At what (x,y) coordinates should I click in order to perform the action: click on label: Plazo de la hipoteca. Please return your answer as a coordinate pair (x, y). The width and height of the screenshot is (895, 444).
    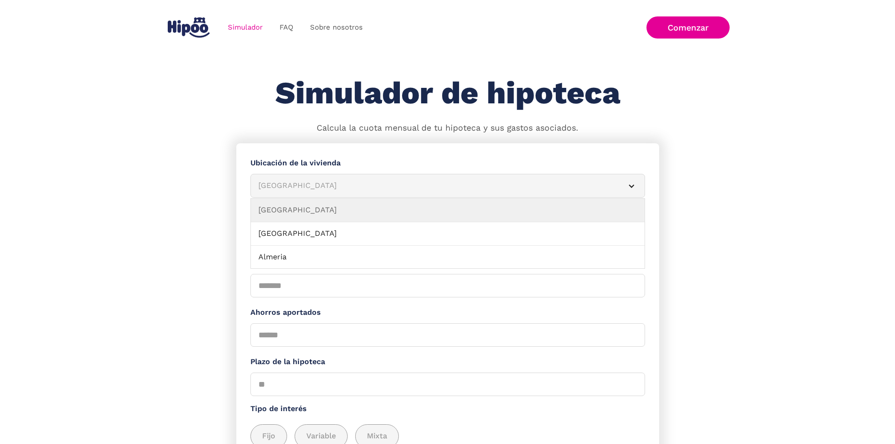
    Looking at the image, I should click on (448, 362).